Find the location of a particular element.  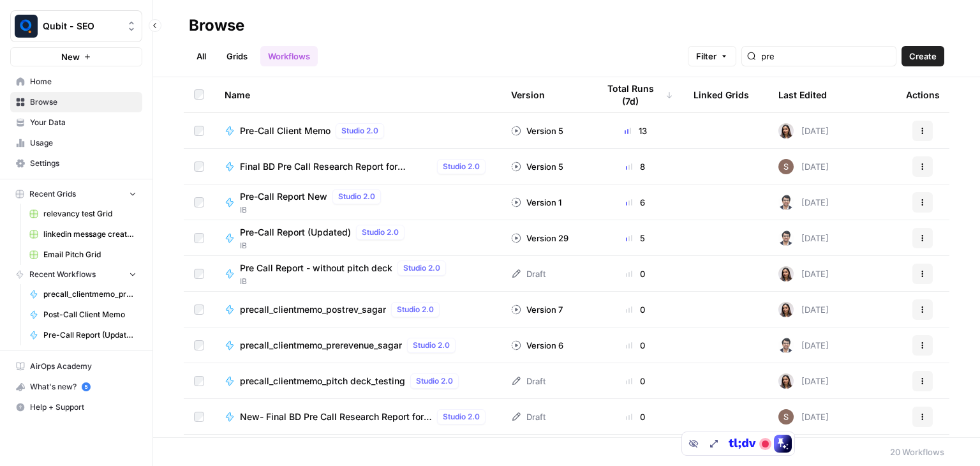

button: Recent Grids is located at coordinates (76, 194).